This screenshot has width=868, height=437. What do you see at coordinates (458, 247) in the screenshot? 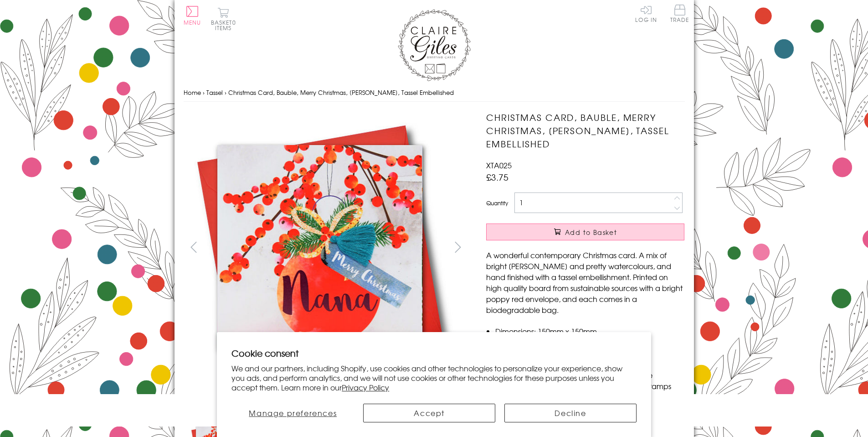
I see `button: next` at bounding box center [458, 247].